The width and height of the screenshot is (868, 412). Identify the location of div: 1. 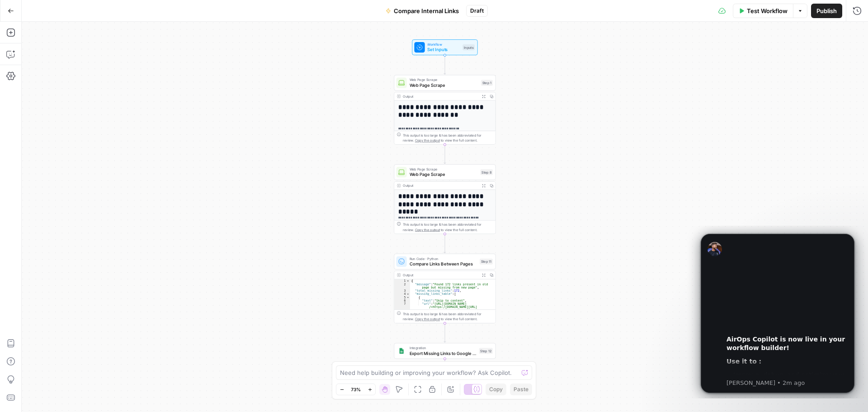
(402, 281).